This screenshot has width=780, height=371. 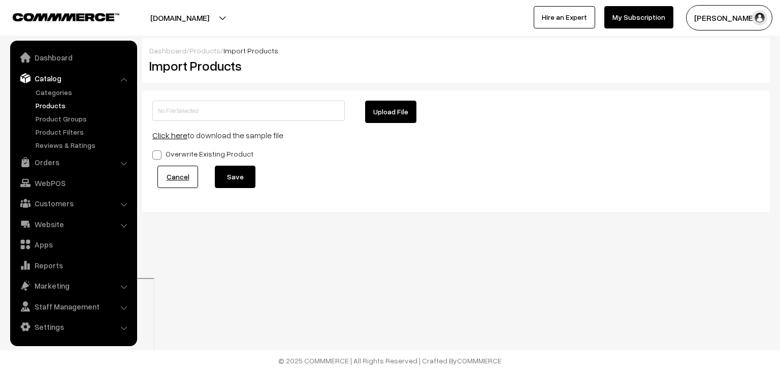 I want to click on a: Marketing, so click(x=73, y=285).